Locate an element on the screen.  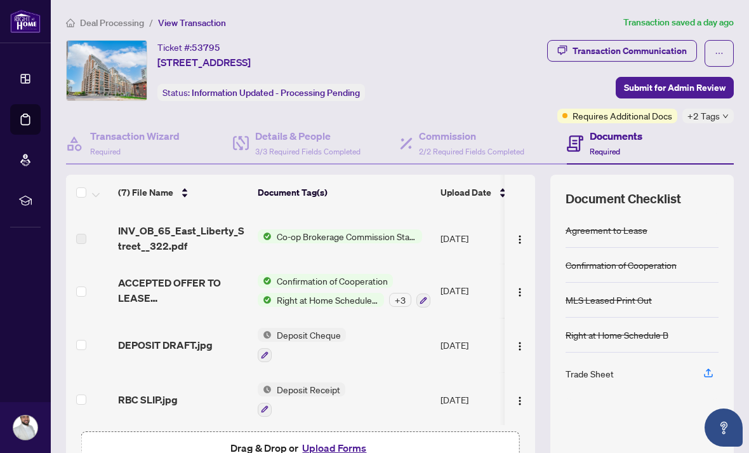
div: Right at Home Schedule B is located at coordinates (617, 335).